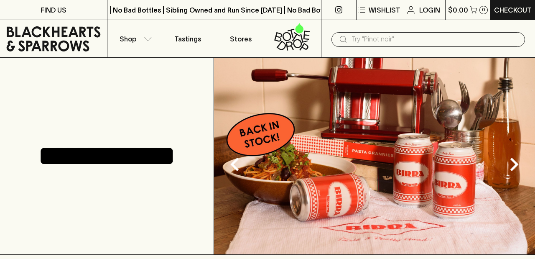 This screenshot has height=259, width=535. What do you see at coordinates (434, 39) in the screenshot?
I see `input: Try "Pinot noir"` at bounding box center [434, 39].